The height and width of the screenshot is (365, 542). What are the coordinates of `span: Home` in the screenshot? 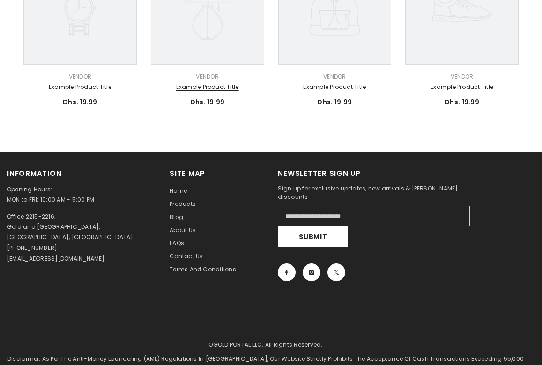 It's located at (178, 191).